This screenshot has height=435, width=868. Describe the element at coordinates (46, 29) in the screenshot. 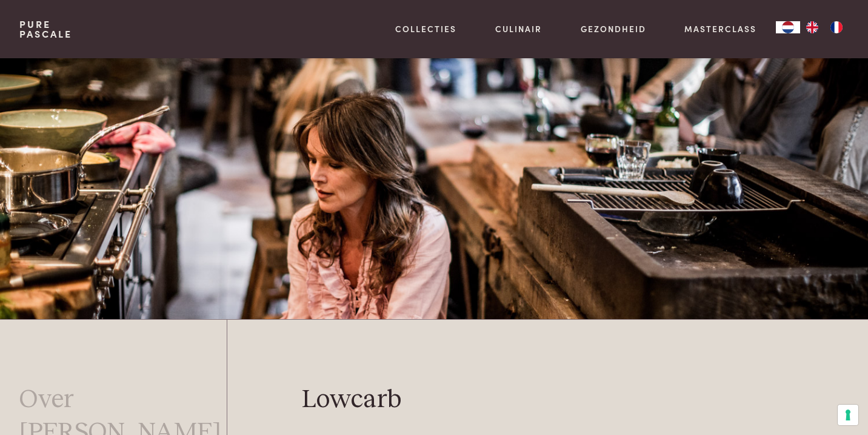

I see `a: PurePascale` at that location.